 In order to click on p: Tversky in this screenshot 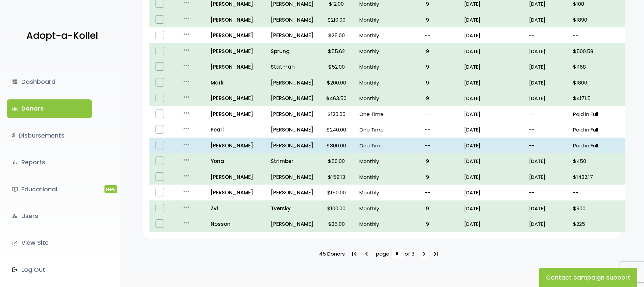, I will do `click(292, 208)`.